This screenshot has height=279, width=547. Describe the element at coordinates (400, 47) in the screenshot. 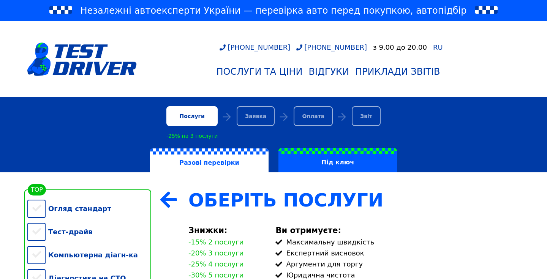

I see `div: з 9.00 до 20.00` at that location.